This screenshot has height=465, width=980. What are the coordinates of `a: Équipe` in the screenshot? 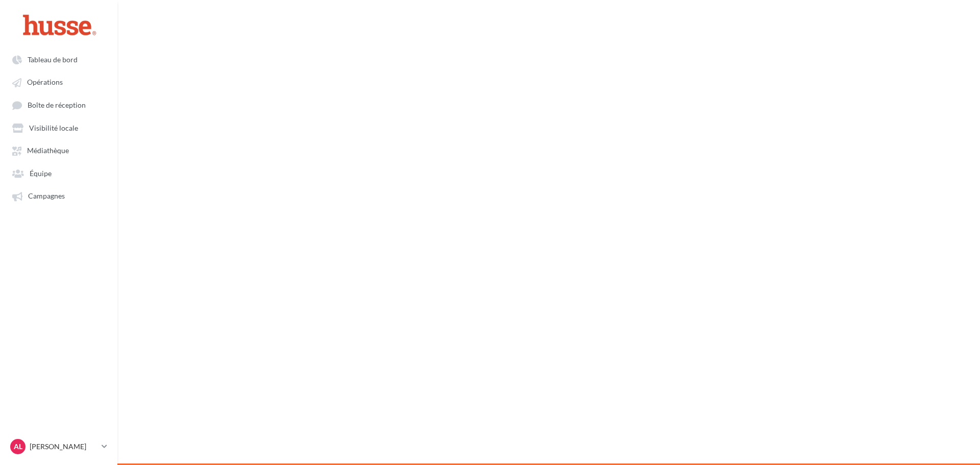 It's located at (59, 173).